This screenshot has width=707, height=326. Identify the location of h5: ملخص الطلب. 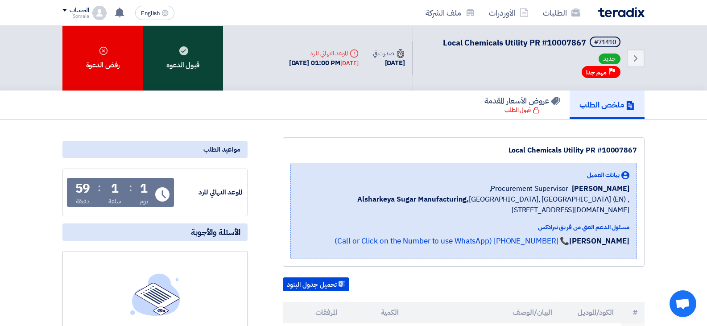
(607, 104).